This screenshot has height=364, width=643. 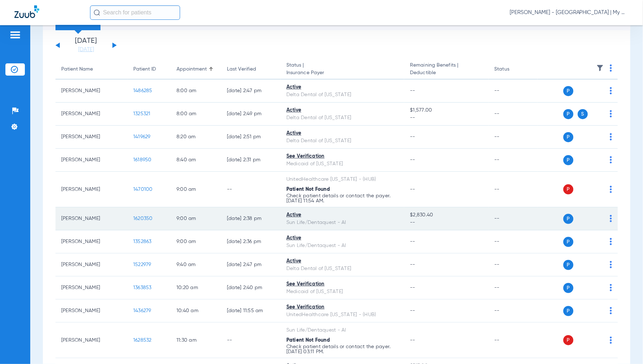 I want to click on span: 1436279, so click(x=142, y=311).